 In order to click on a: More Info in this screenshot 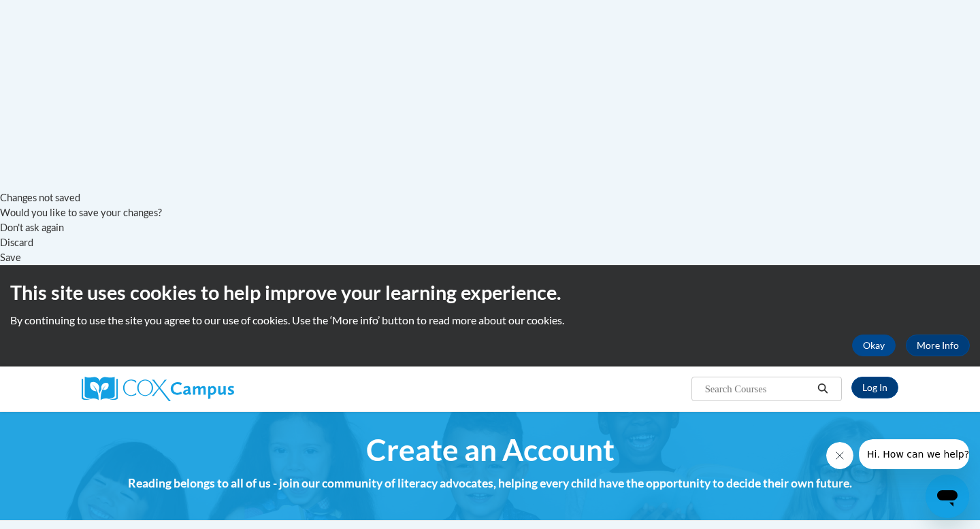, I will do `click(938, 345)`.